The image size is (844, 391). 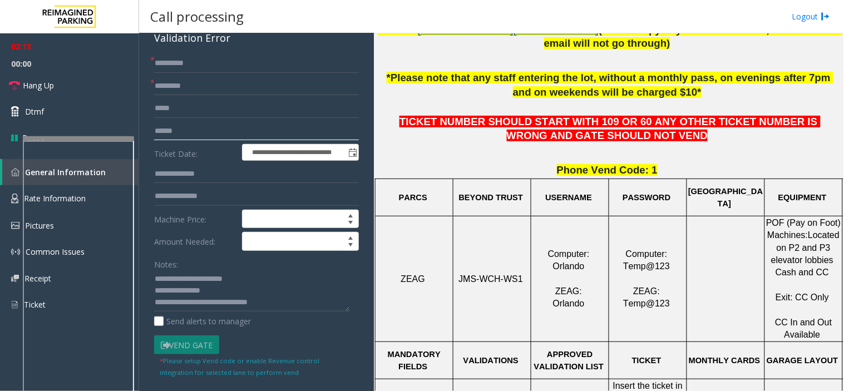 What do you see at coordinates (195, 242) in the screenshot?
I see `label: Amount Needed:` at bounding box center [195, 242].